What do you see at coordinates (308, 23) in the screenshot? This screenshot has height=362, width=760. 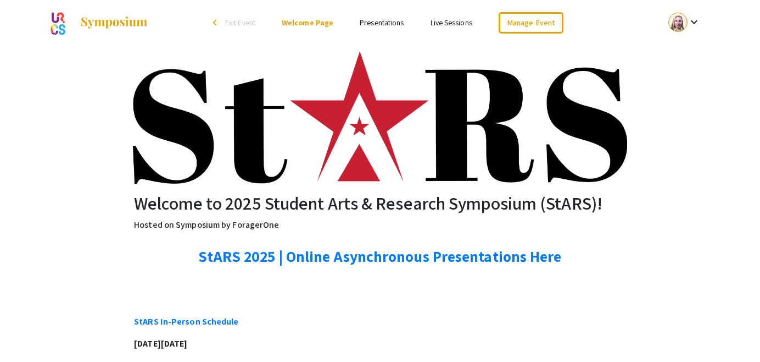 I see `a: Welcome Page` at bounding box center [308, 23].